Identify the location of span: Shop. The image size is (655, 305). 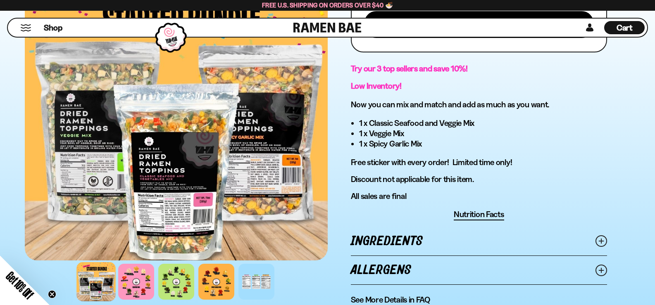
(53, 28).